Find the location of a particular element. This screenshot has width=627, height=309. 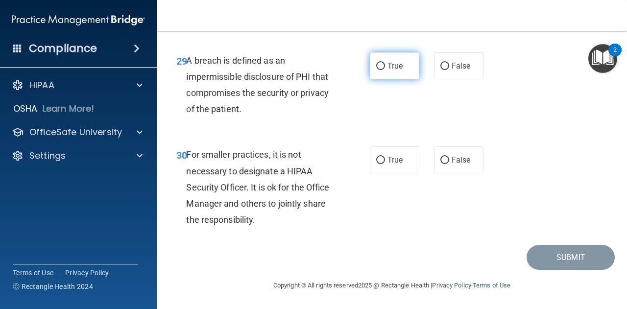

img: PMB logo is located at coordinates (78, 20).